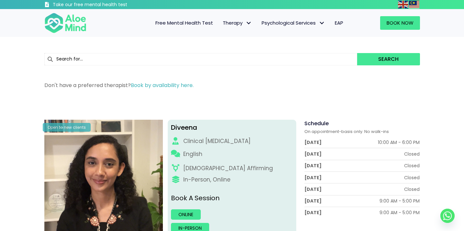 This screenshot has height=231, width=464. What do you see at coordinates (293, 23) in the screenshot?
I see `span: Psychological Services` at bounding box center [293, 23].